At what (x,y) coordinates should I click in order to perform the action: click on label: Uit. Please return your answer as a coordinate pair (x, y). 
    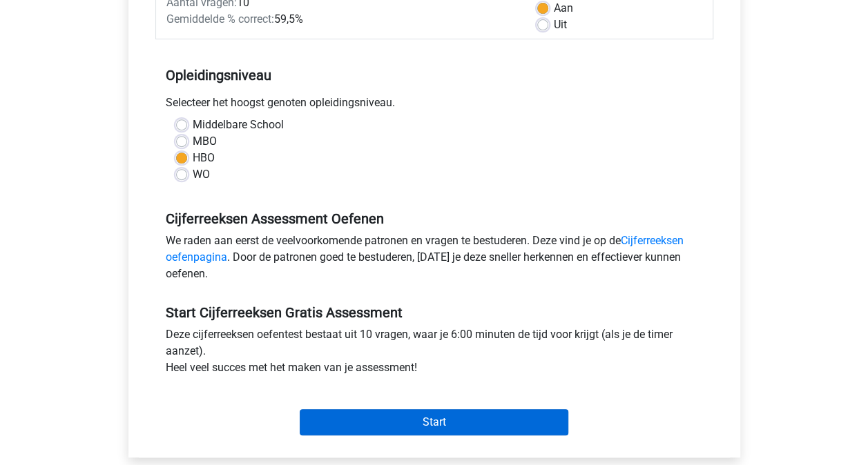
    Looking at the image, I should click on (560, 25).